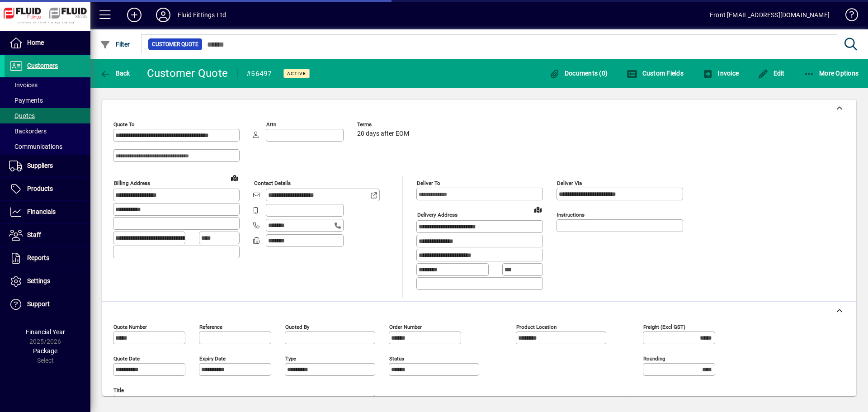 The width and height of the screenshot is (868, 412). I want to click on span: Invoice, so click(721, 73).